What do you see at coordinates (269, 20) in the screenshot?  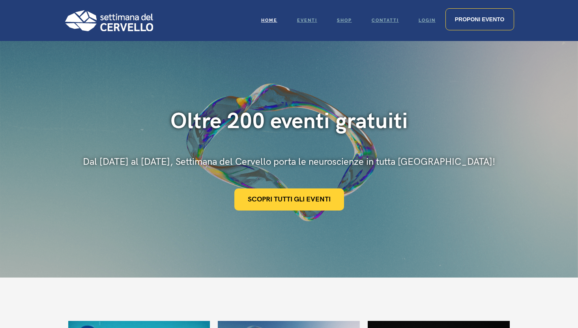 I see `span: Home` at bounding box center [269, 20].